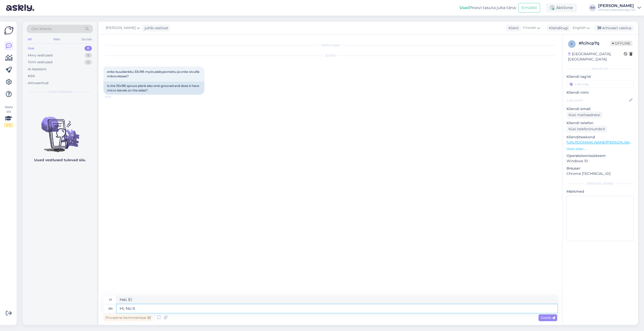  Describe the element at coordinates (8, 116) in the screenshot. I see `div: Vaata siia` at that location.